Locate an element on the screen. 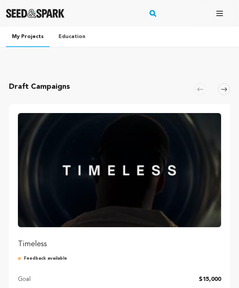 This screenshot has height=288, width=239. p: $15,000 is located at coordinates (210, 280).